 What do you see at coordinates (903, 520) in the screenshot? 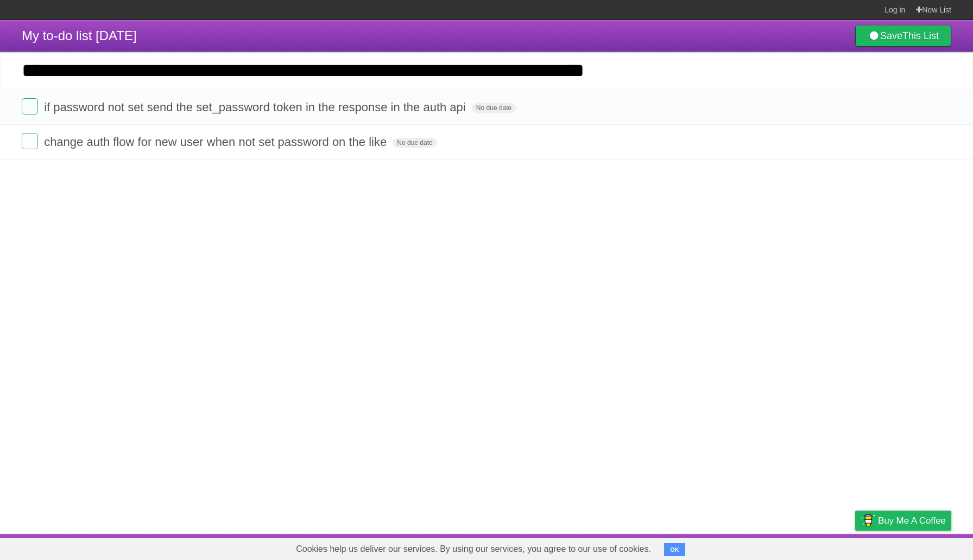
I see `a: Buy me a coffee` at bounding box center [903, 520].